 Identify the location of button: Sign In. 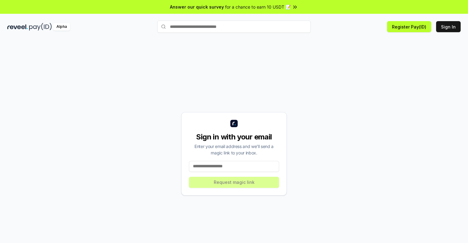
(448, 27).